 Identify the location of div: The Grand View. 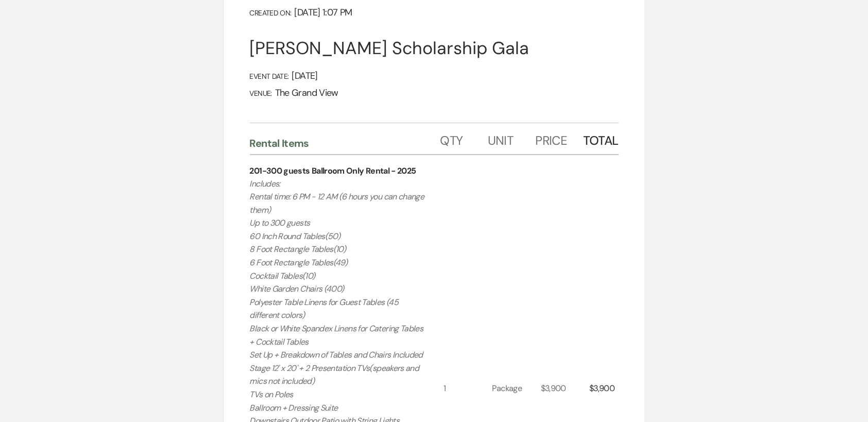
(434, 92).